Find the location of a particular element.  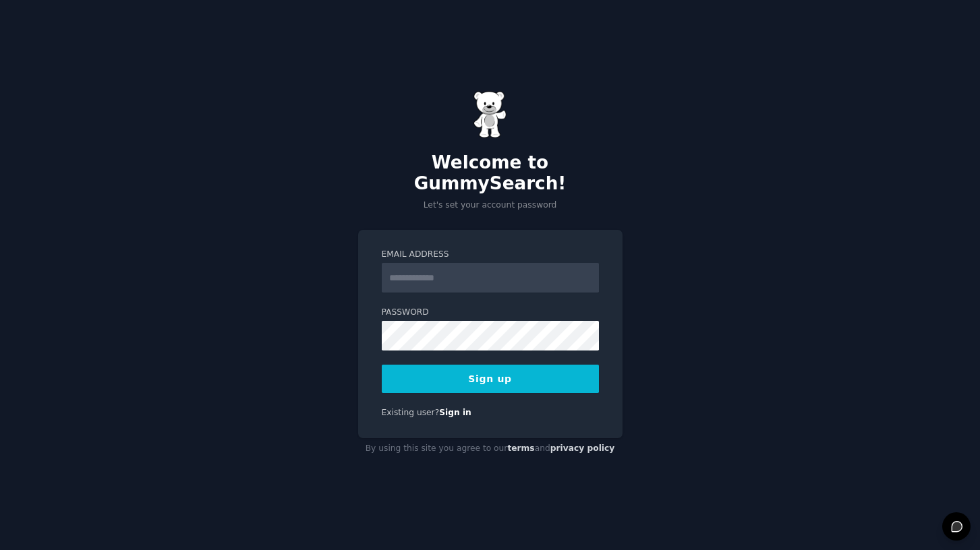

label: Password is located at coordinates (490, 312).